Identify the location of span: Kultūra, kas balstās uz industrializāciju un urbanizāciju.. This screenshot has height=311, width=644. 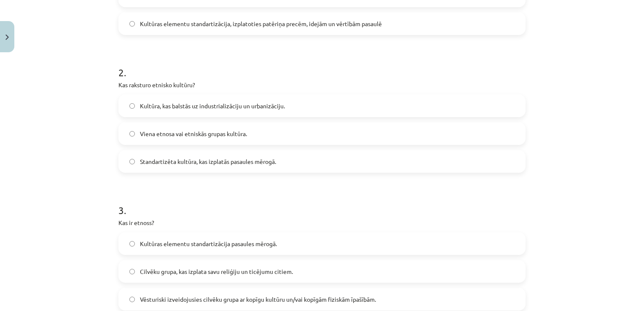
(213, 106).